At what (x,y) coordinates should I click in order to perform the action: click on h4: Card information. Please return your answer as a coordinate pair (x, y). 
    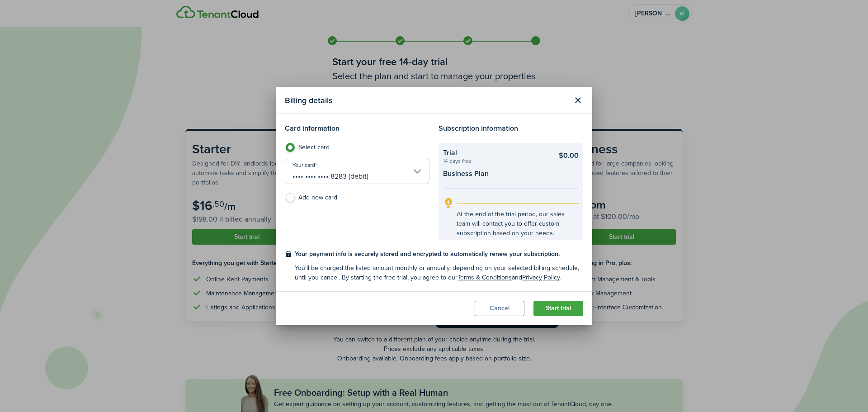
    Looking at the image, I should click on (357, 129).